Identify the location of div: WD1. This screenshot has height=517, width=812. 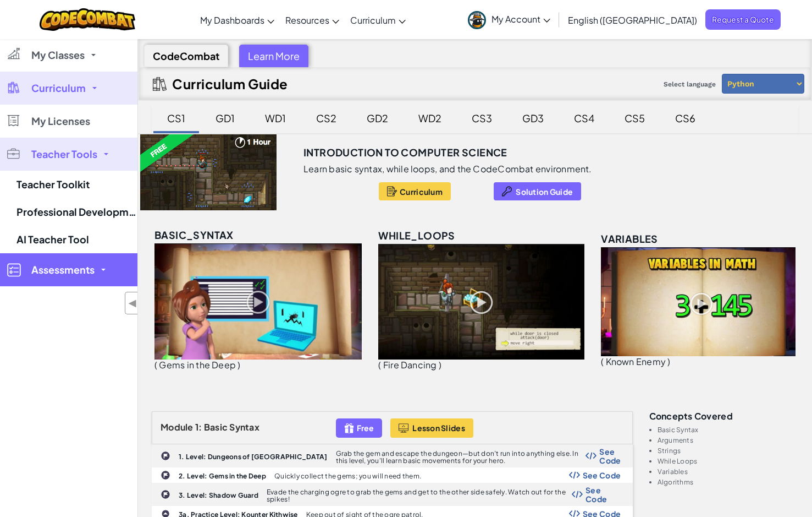
(276, 118).